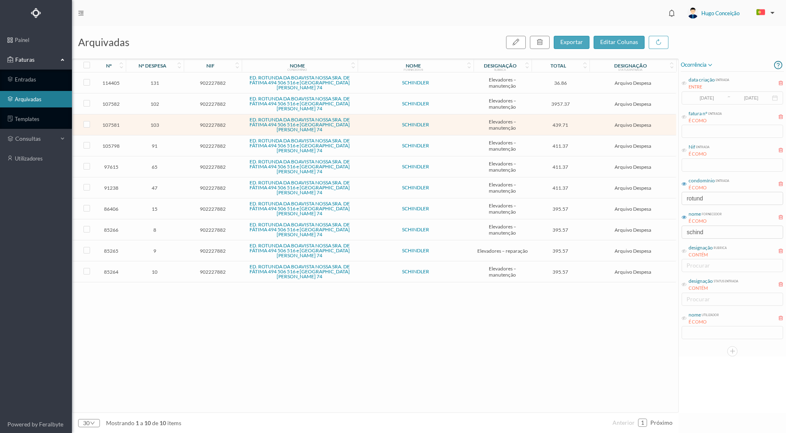 The height and width of the screenshot is (433, 786). What do you see at coordinates (560, 104) in the screenshot?
I see `span: 3957.37` at bounding box center [560, 104].